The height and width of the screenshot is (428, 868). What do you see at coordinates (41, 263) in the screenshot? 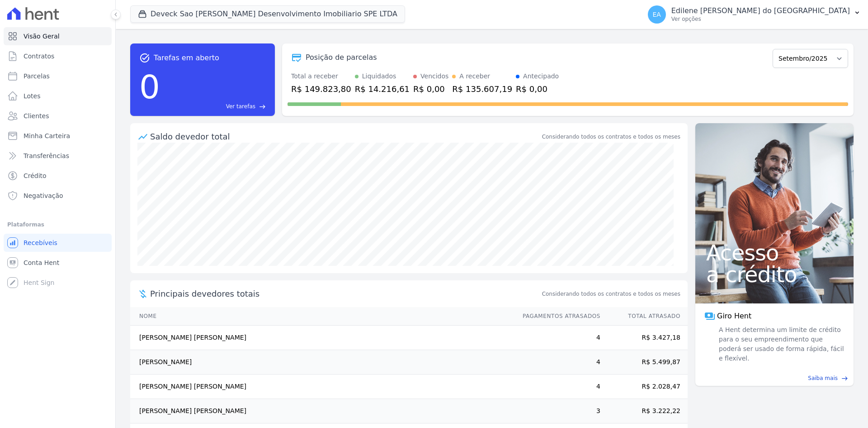
I see `span: Conta Hent` at bounding box center [41, 263].